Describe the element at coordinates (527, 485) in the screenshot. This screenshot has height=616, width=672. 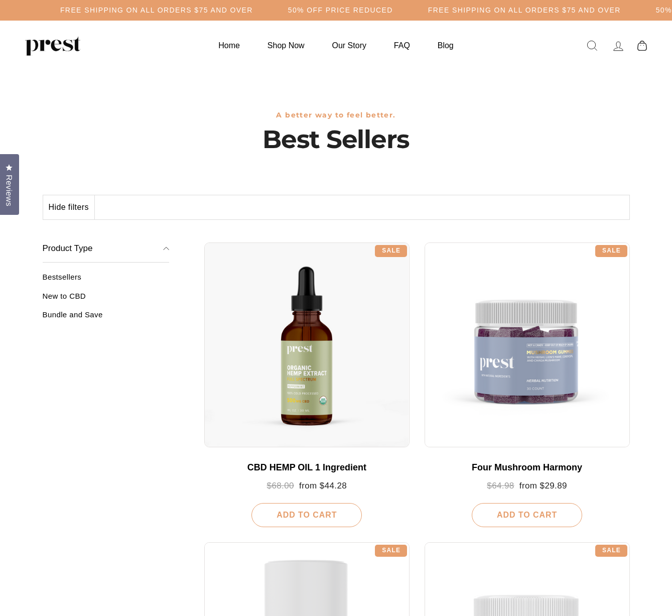
I see `div: from $29.89` at that location.